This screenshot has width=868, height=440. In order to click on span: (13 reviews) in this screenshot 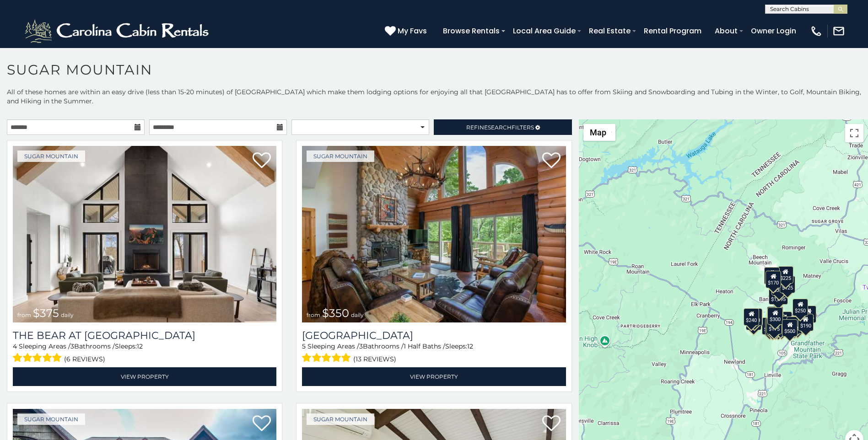, I will do `click(375, 359)`.